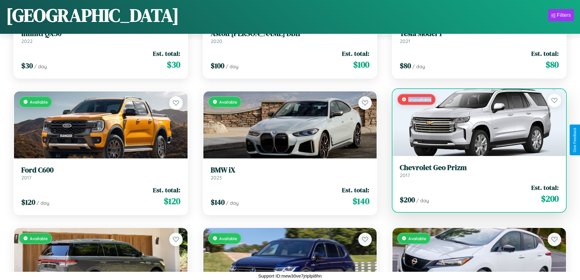 This screenshot has width=580, height=280. What do you see at coordinates (101, 33) in the screenshot?
I see `h3: Infiniti QX30` at bounding box center [101, 33].